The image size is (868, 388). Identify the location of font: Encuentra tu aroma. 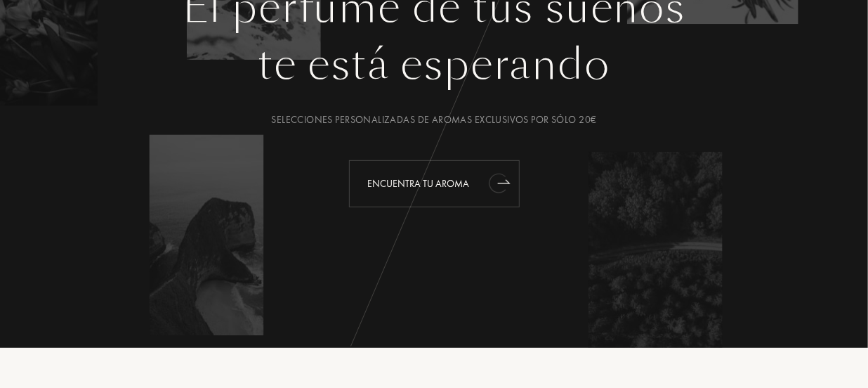
(419, 183).